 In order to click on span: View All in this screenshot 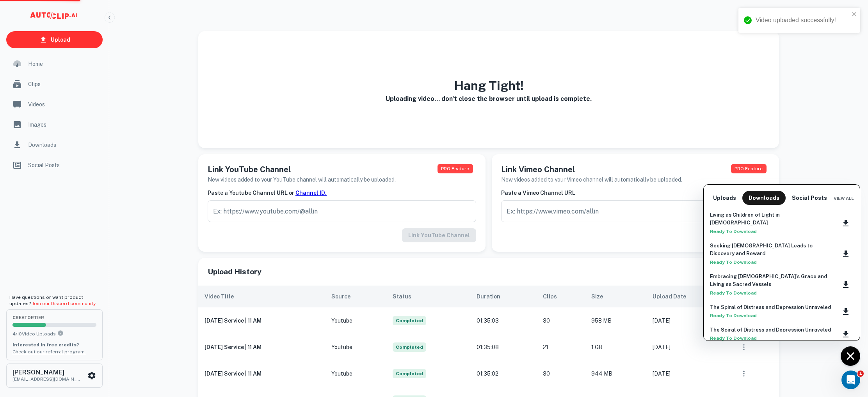, I will do `click(843, 198)`.